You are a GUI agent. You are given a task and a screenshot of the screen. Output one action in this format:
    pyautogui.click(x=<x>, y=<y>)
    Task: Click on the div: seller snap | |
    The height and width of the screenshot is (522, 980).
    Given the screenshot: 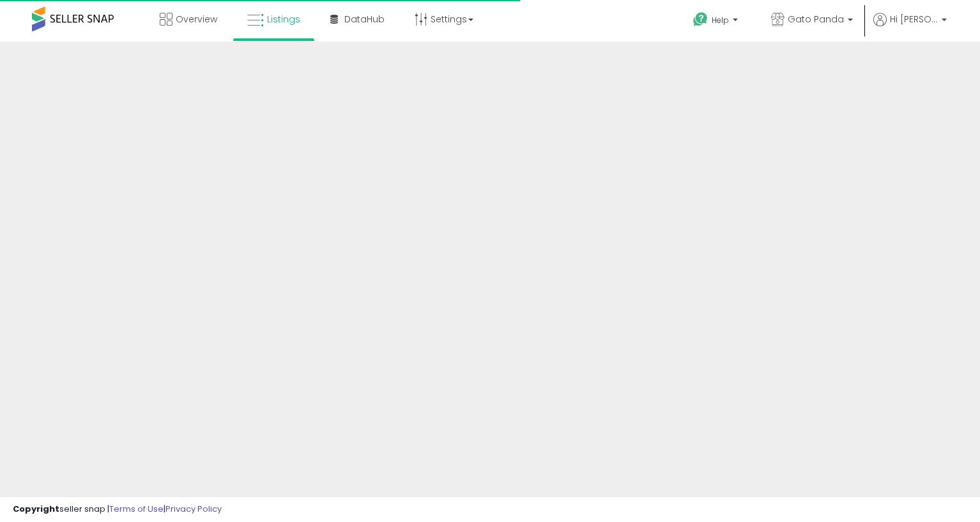 What is the action you would take?
    pyautogui.click(x=117, y=509)
    